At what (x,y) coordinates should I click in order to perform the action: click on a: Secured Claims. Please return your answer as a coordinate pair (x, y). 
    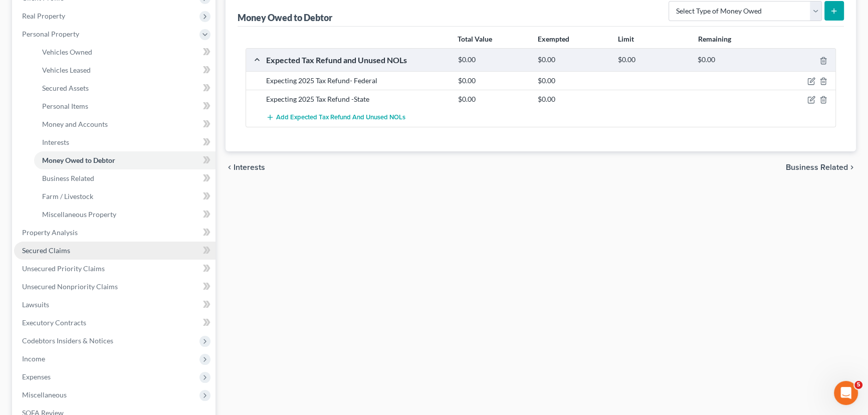
    Looking at the image, I should click on (115, 250).